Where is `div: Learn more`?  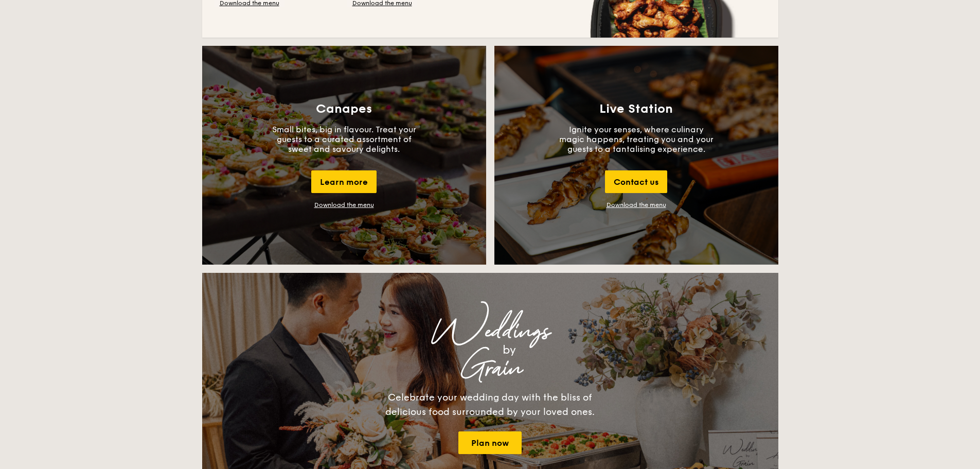 div: Learn more is located at coordinates (343, 182).